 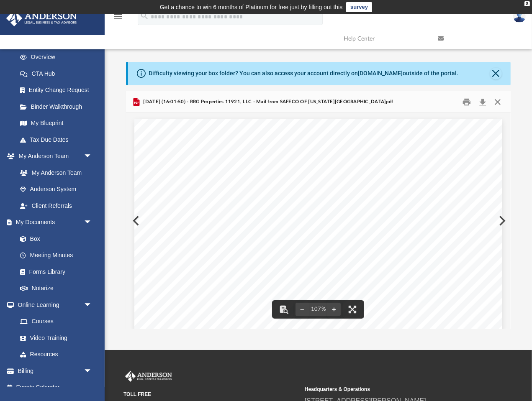 I want to click on a: My Anderson Team, so click(x=54, y=173).